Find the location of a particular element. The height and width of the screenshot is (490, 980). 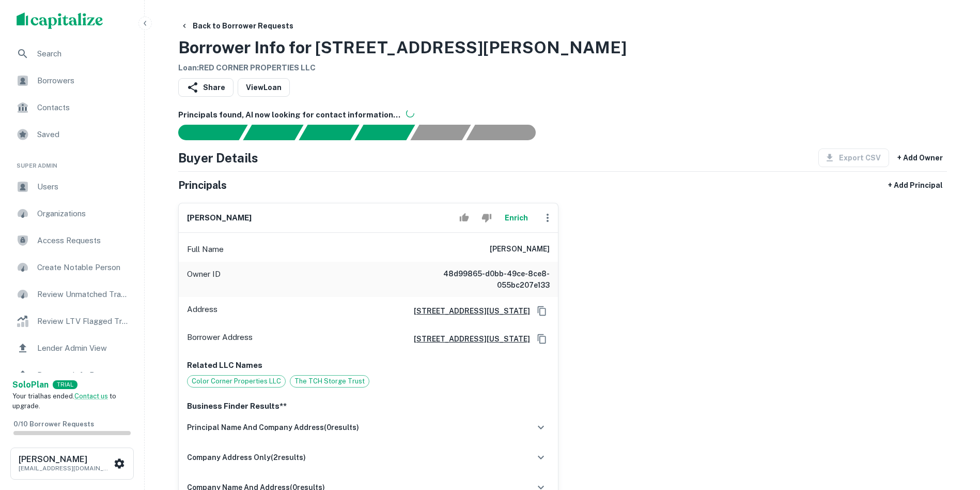

div: Documents found, AI parsing details... is located at coordinates (328, 132).